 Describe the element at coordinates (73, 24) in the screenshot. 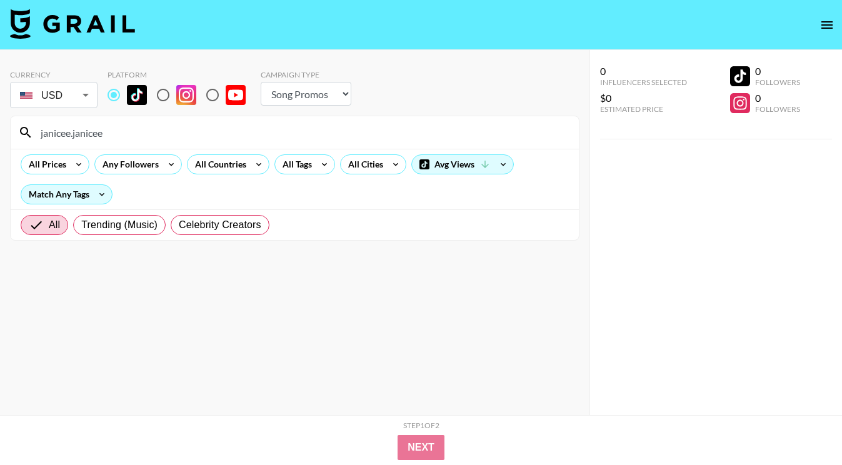

I see `img: Grail Talent` at that location.